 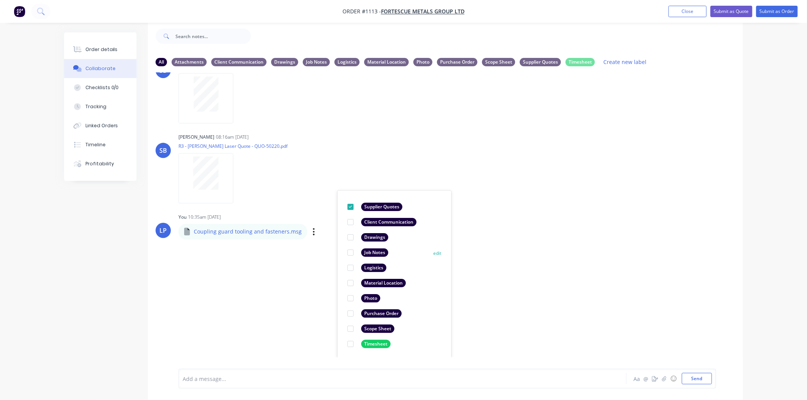 I want to click on button: Aa, so click(x=637, y=379).